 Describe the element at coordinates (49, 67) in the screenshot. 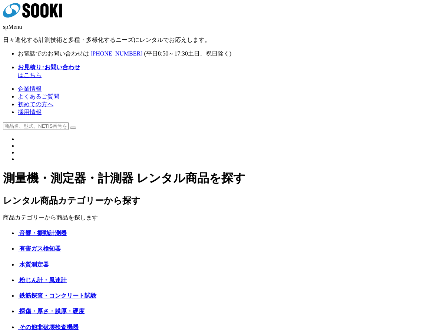

I see `strong: お見積り･お問い合わせ` at that location.